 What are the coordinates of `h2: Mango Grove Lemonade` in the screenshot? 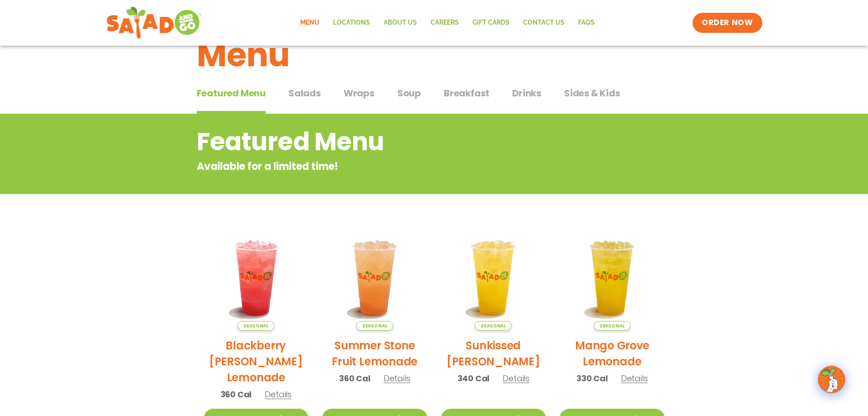 It's located at (612, 353).